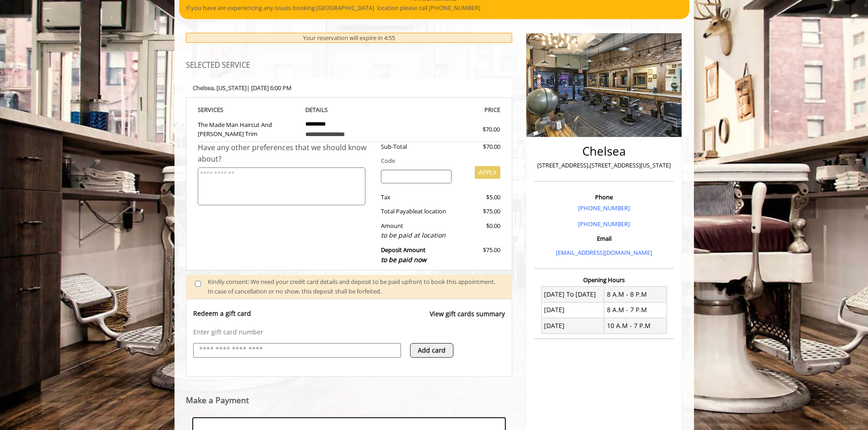  What do you see at coordinates (404, 259) in the screenshot?
I see `span: to be paid now` at bounding box center [404, 259].